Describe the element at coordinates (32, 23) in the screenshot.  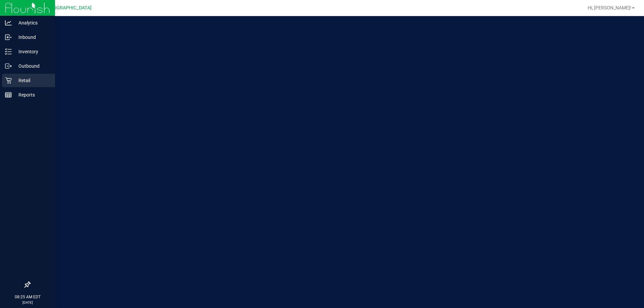
I see `p: Analytics` at that location.